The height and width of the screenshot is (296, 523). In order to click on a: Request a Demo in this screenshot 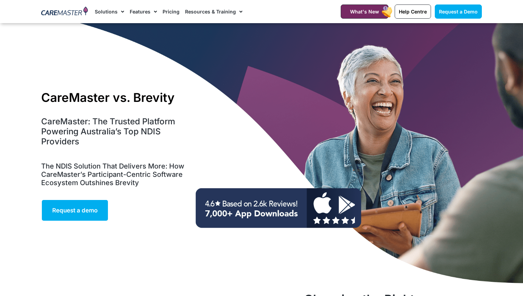, I will do `click(458, 11)`.